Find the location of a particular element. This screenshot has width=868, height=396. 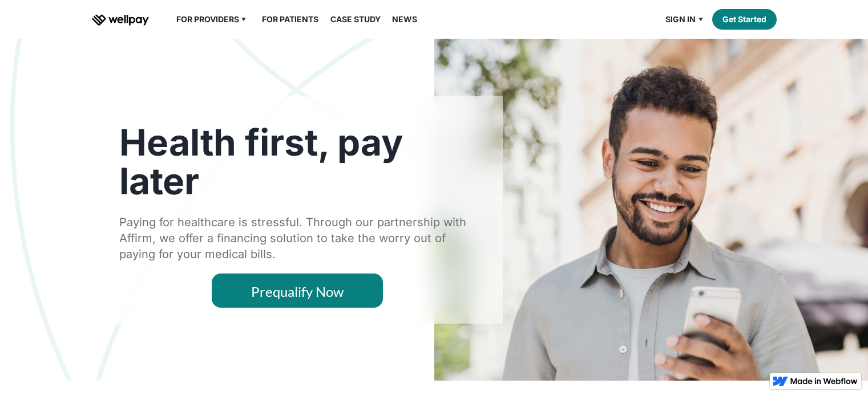

a: Case Study is located at coordinates (355, 20).